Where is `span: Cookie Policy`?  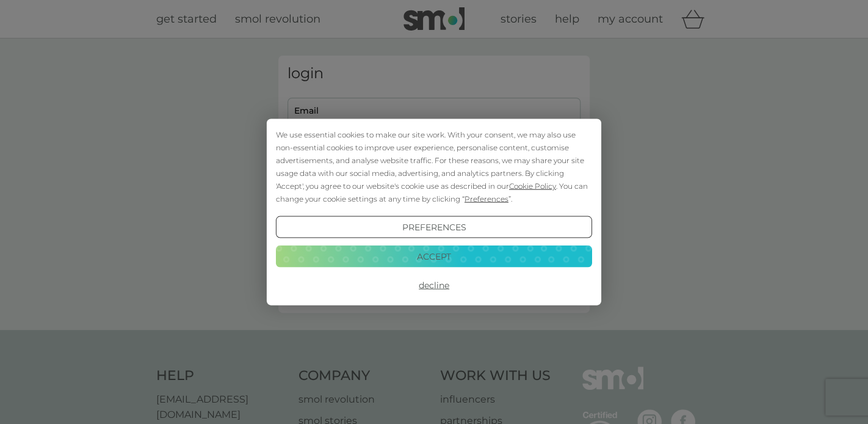
span: Cookie Policy is located at coordinates (532, 186).